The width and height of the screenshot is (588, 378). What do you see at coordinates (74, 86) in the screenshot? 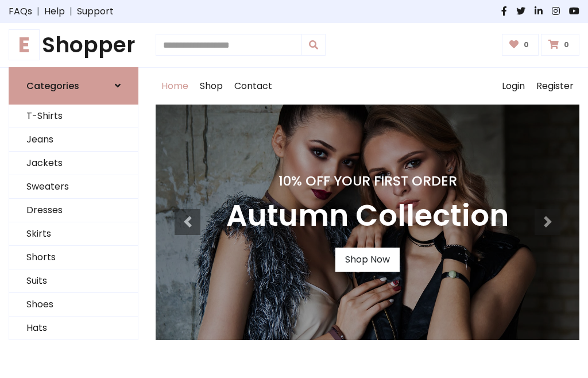
I see `a: Categories` at bounding box center [74, 86].